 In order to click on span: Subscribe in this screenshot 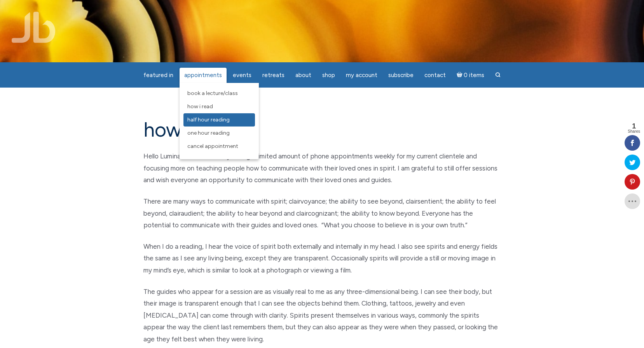, I will do `click(401, 75)`.